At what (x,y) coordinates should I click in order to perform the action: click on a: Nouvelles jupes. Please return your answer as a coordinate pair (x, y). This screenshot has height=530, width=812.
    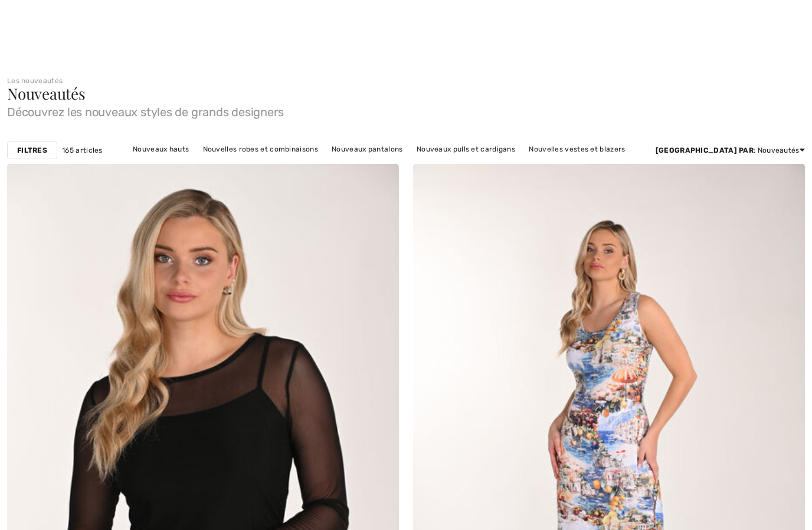
    Looking at the image, I should click on (314, 164).